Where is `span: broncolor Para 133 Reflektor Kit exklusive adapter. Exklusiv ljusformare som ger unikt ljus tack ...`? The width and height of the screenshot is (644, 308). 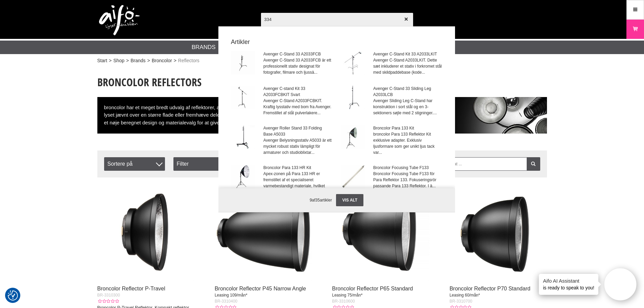 span: broncolor Para 133 Reflektor Kit exklusive adapter. Exklusiv ljusformare som ger unikt ljus tack ... is located at coordinates (408, 143).